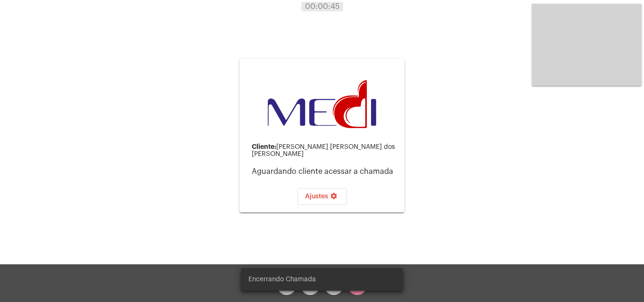  What do you see at coordinates (322, 7) in the screenshot?
I see `span: 00:00:45` at bounding box center [322, 7].